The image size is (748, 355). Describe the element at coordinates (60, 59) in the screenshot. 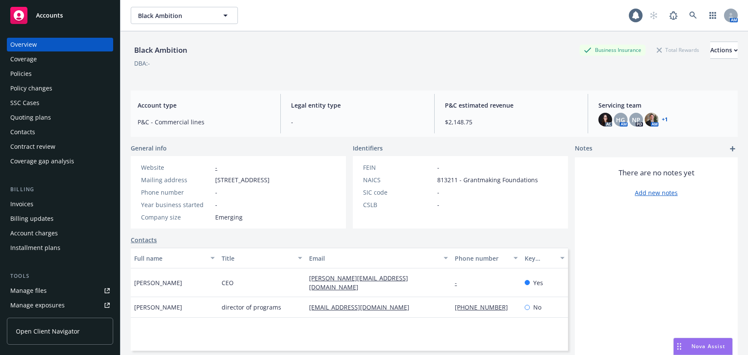

I see `a: Coverage` at that location.